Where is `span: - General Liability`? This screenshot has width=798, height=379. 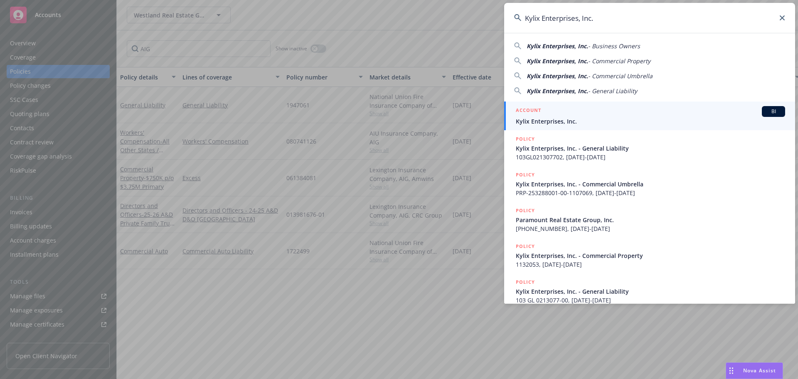
span: - General Liability is located at coordinates (613, 91).